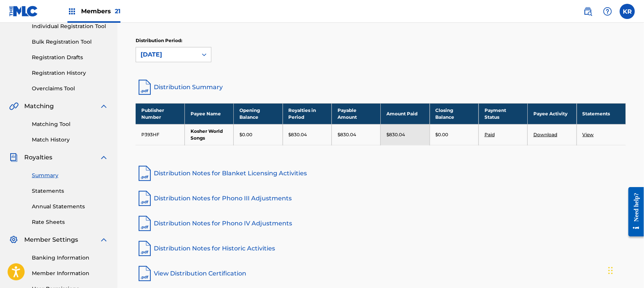 The height and width of the screenshot is (288, 644). Describe the element at coordinates (70, 42) in the screenshot. I see `a: Bulk Registration Tool` at that location.